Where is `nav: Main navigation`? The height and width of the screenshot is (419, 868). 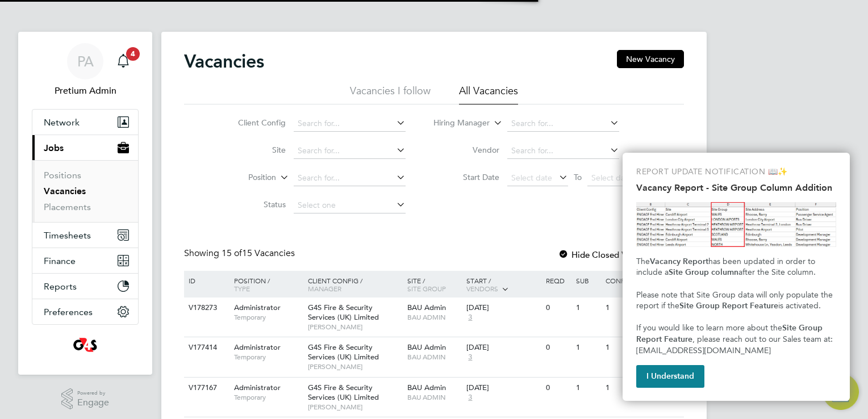
nav: Main navigation is located at coordinates (85, 203).